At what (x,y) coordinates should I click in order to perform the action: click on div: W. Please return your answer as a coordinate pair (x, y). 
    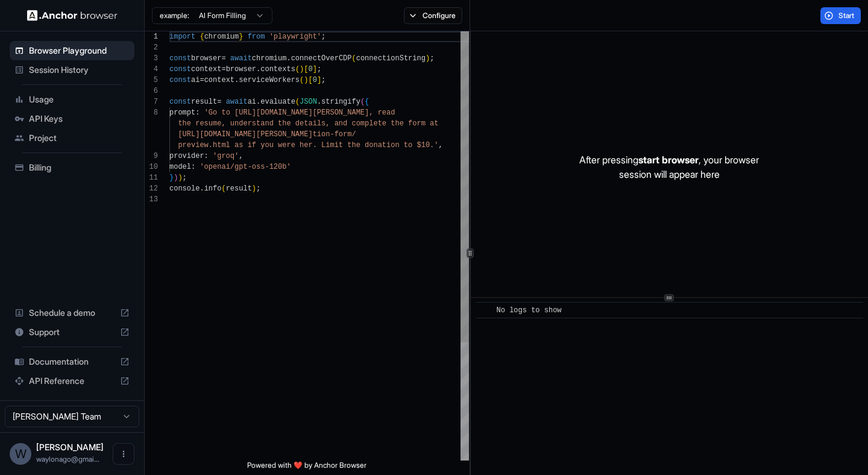
    Looking at the image, I should click on (20, 454).